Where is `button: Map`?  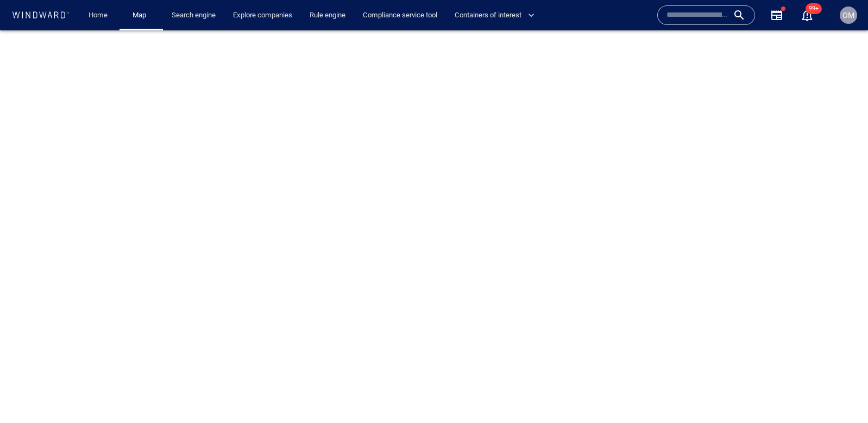
button: Map is located at coordinates (141, 15).